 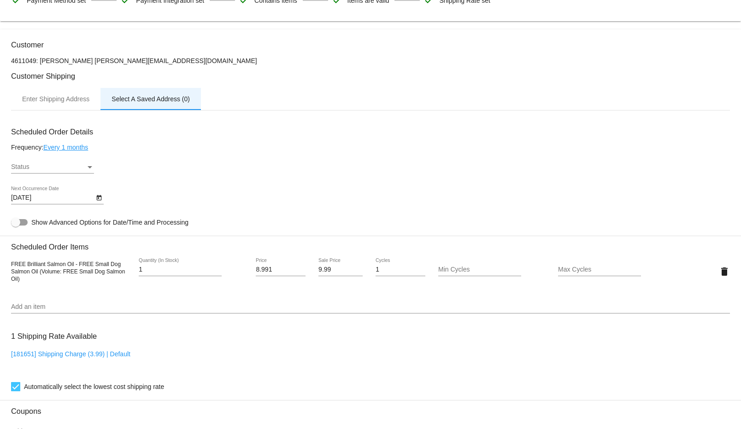 What do you see at coordinates (370, 132) in the screenshot?
I see `h3: Scheduled Order Details` at bounding box center [370, 132].